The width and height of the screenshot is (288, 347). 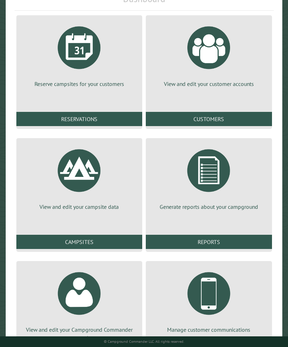 I want to click on p: Reserve campsites for your customers, so click(x=79, y=84).